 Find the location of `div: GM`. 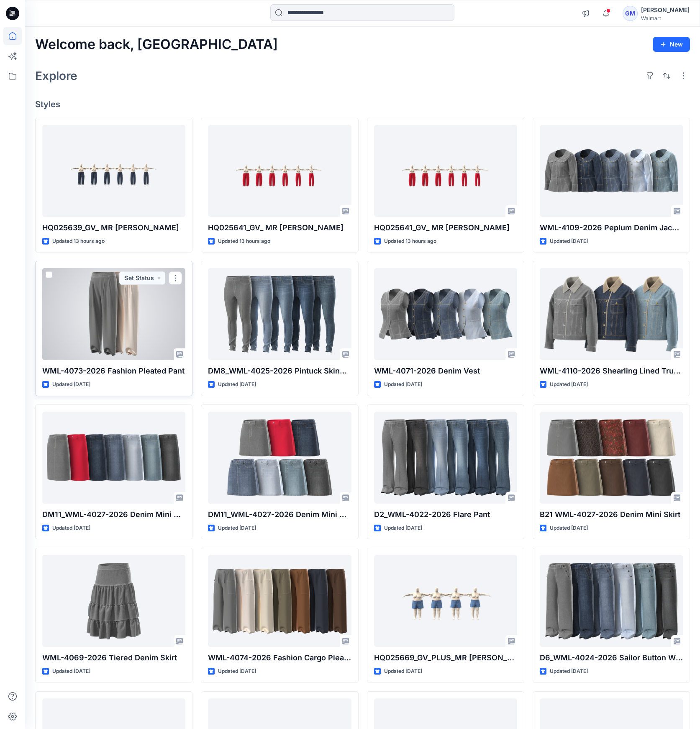

div: GM is located at coordinates (630, 14).